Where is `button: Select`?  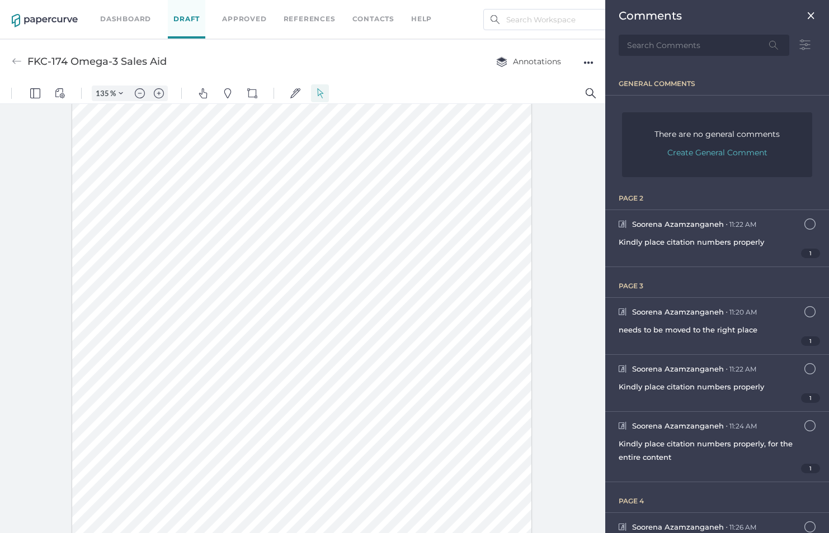
button: Select is located at coordinates (320, 10).